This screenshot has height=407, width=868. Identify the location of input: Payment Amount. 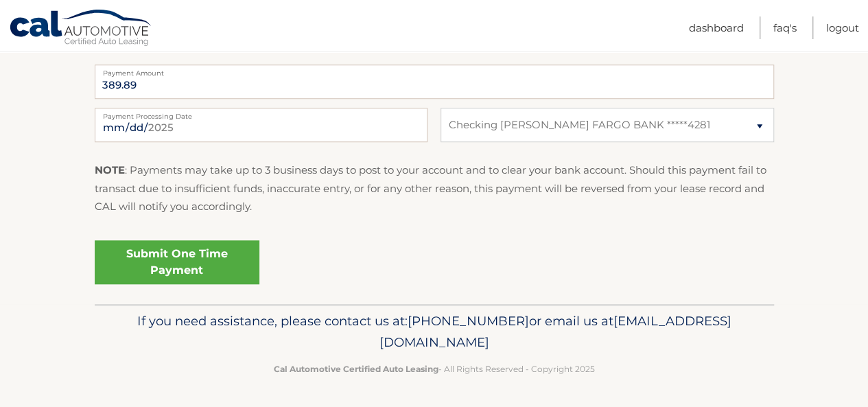
(434, 82).